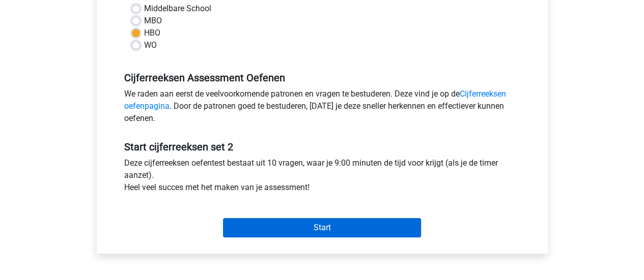  I want to click on label: MBO, so click(153, 21).